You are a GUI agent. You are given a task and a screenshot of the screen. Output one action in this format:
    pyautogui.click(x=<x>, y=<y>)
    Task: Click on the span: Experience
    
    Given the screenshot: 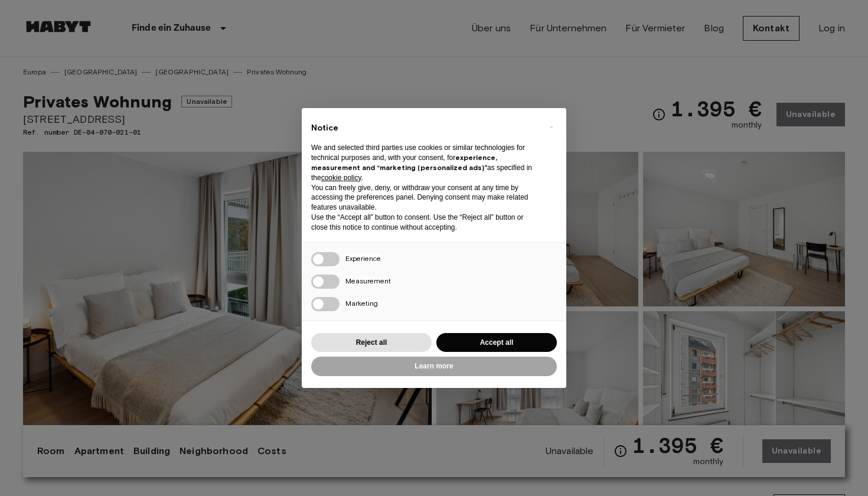 What is the action you would take?
    pyautogui.click(x=363, y=258)
    